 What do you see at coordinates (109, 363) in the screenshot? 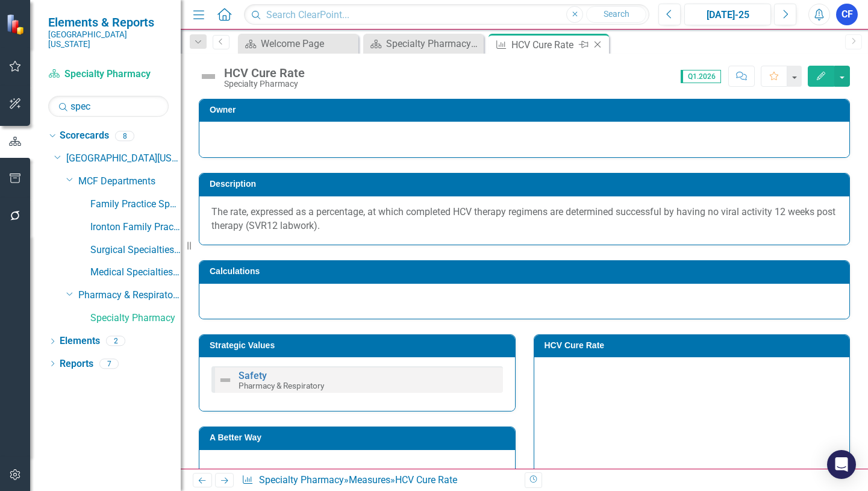
I see `div: 7` at bounding box center [109, 363].